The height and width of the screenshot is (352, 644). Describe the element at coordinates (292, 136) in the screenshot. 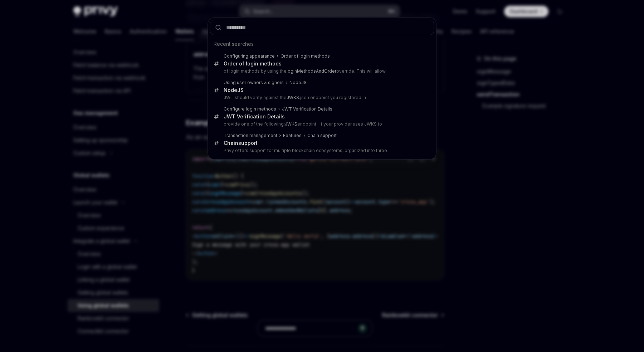

I see `div: Features` at that location.